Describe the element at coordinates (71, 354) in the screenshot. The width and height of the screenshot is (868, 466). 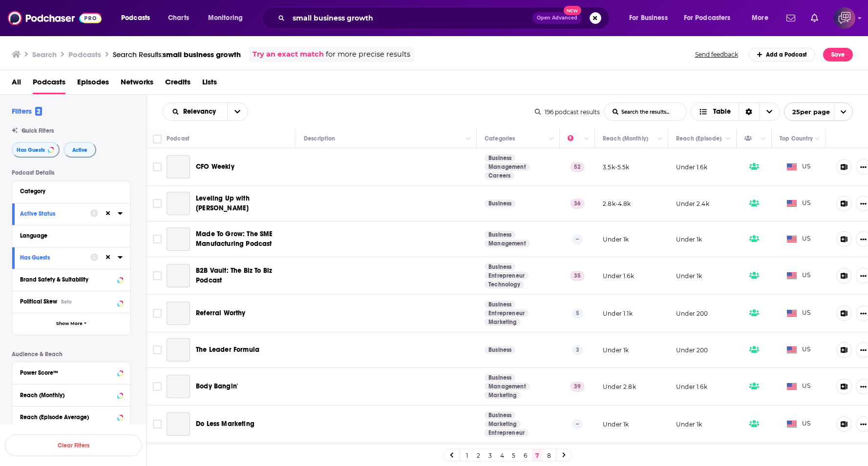
I see `p: Audience & Reach` at that location.